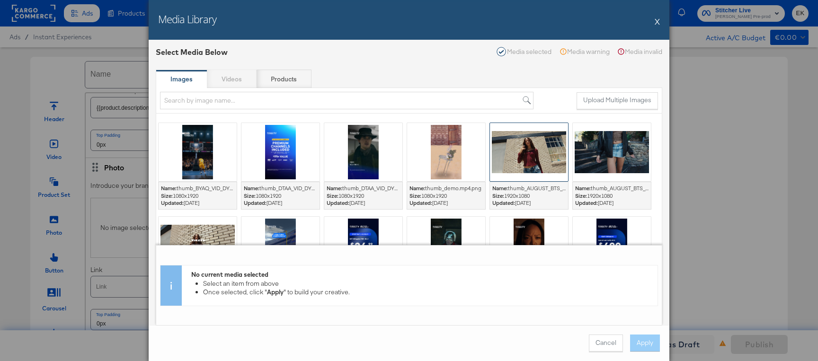  What do you see at coordinates (567, 188) in the screenshot?
I see `span: thumb_AUGUST_BTS_16x9_30SEC.mp4.png_105` at bounding box center [567, 188].